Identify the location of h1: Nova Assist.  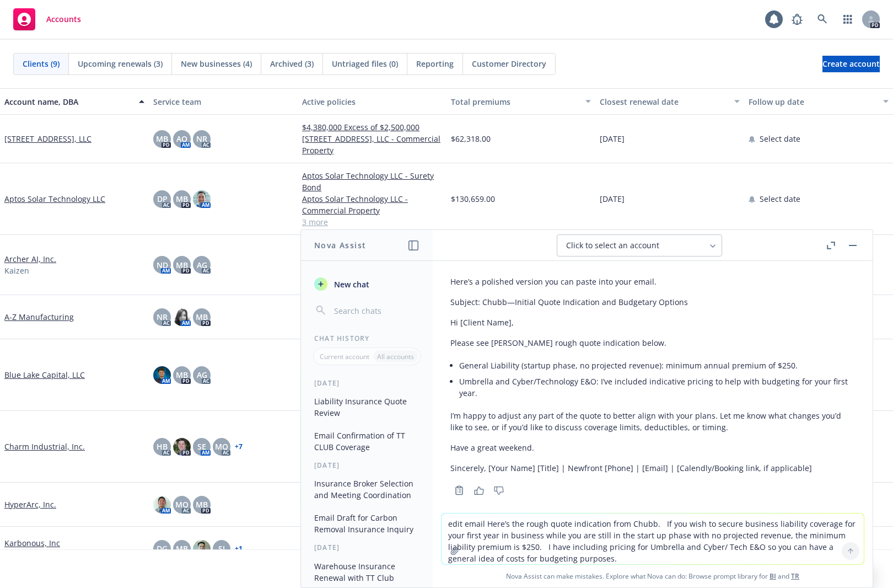
(340, 245).